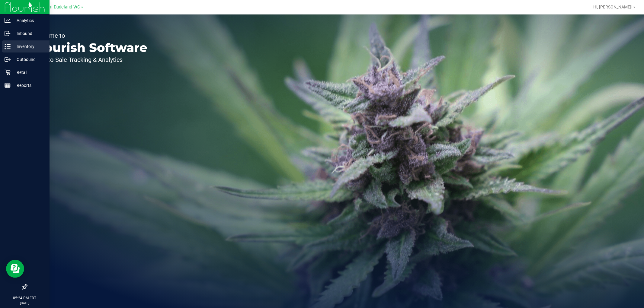  Describe the element at coordinates (29, 59) in the screenshot. I see `p: Outbound` at that location.